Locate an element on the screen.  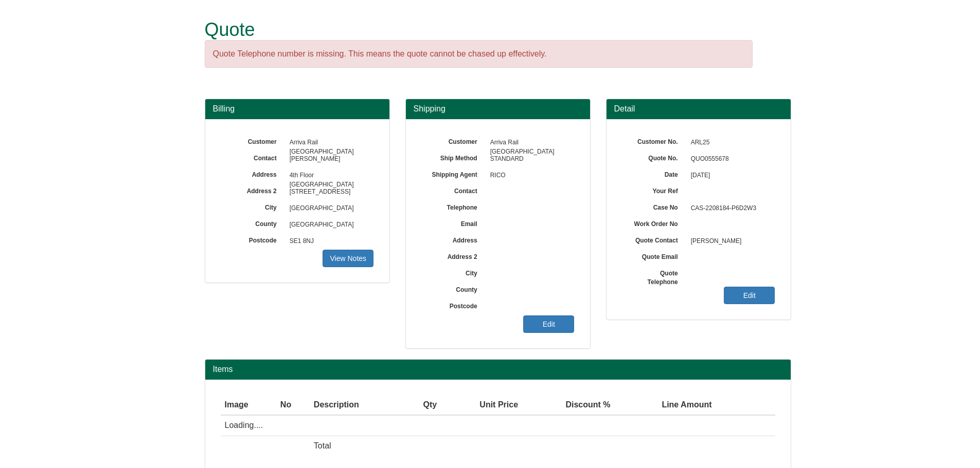
th: Qty is located at coordinates (421, 406).